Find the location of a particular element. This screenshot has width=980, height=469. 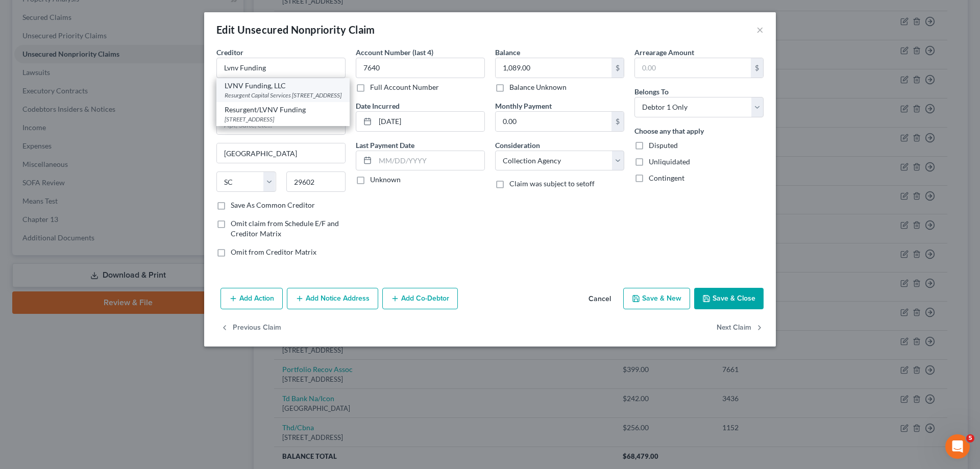

label: Arrearage Amount is located at coordinates (664, 52).